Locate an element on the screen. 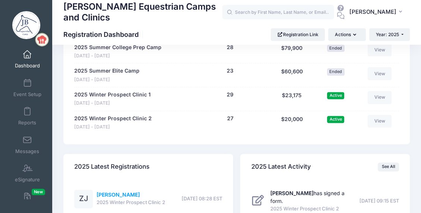  span: New is located at coordinates (38, 192).